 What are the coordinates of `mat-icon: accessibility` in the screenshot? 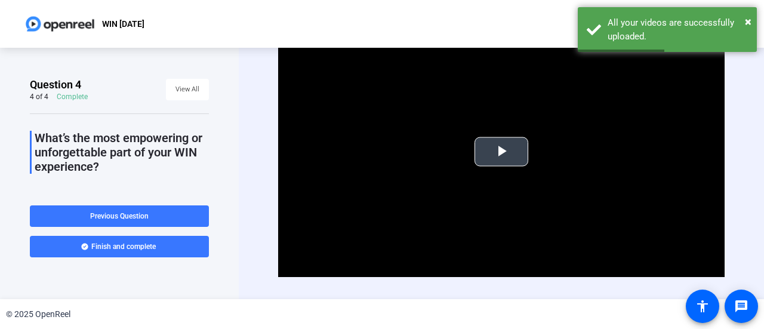 It's located at (702, 306).